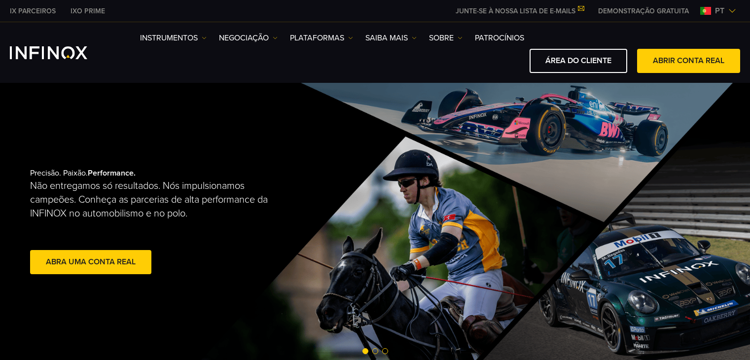  What do you see at coordinates (446, 38) in the screenshot?
I see `a: SOBRE` at bounding box center [446, 38].